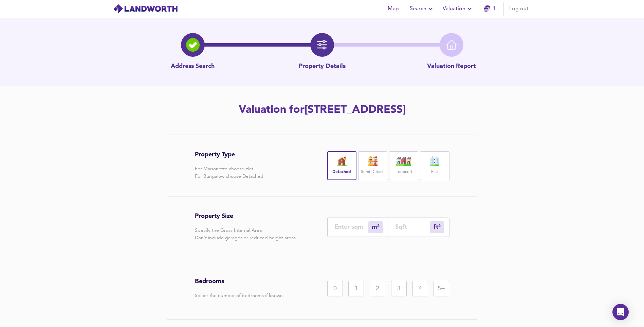 The image size is (644, 327). I want to click on div: 0, so click(335, 288).